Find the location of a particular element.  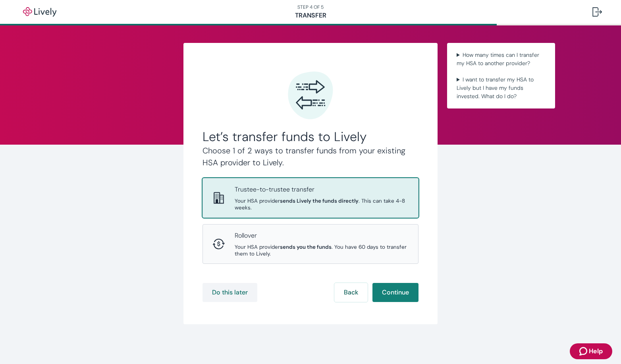

p: Rollover is located at coordinates (322, 235).